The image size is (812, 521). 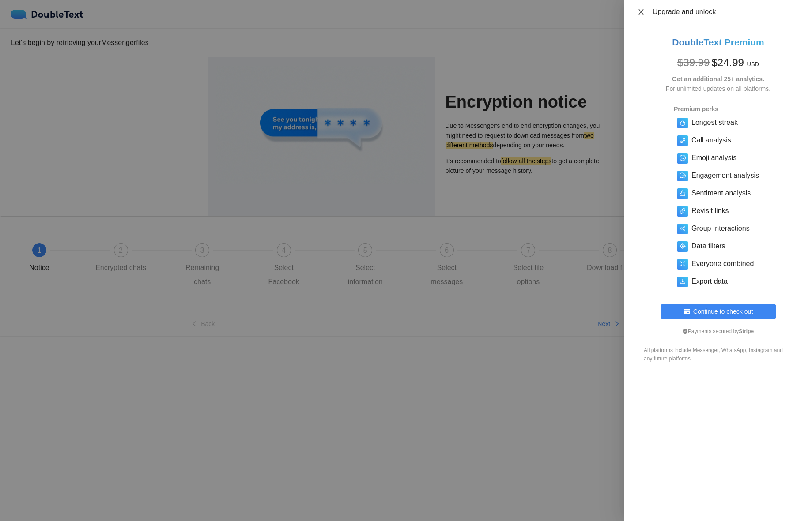 I want to click on strong: Premium perks, so click(x=696, y=109).